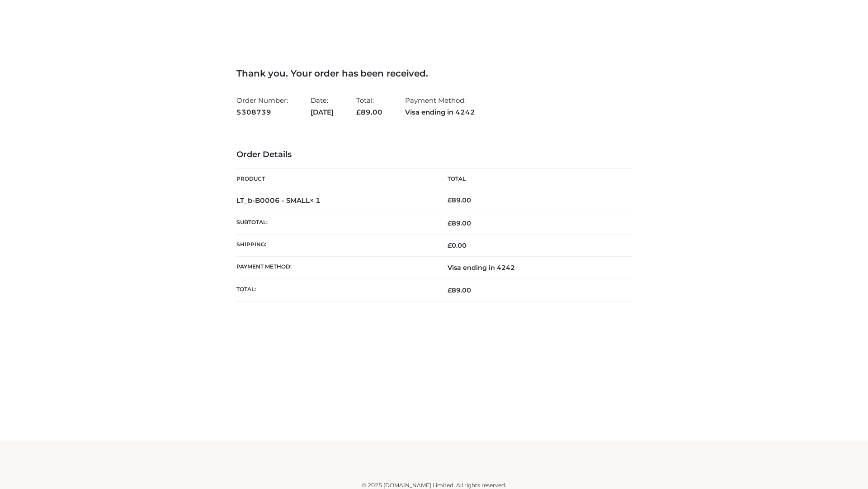 The image size is (868, 489). What do you see at coordinates (434, 155) in the screenshot?
I see `h3: Order Details` at bounding box center [434, 155].